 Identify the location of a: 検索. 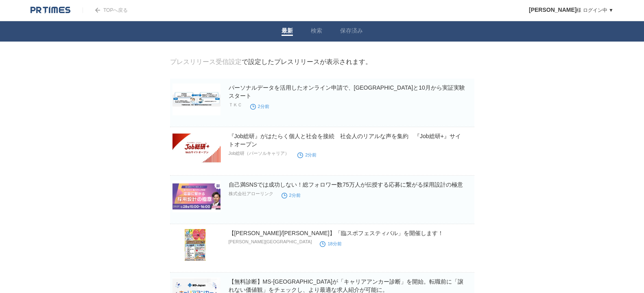
(317, 31).